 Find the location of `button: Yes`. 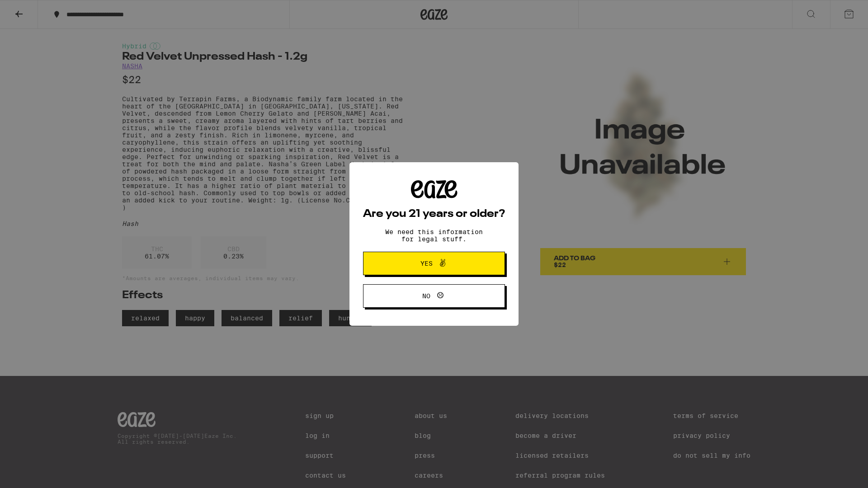

button: Yes is located at coordinates (434, 263).